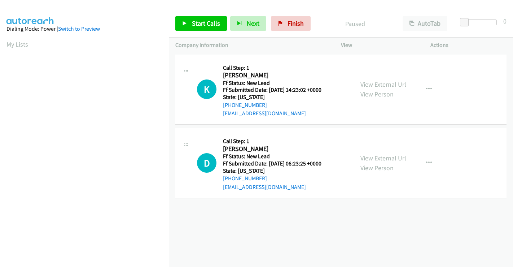  Describe the element at coordinates (296, 23) in the screenshot. I see `span: Finish` at that location.